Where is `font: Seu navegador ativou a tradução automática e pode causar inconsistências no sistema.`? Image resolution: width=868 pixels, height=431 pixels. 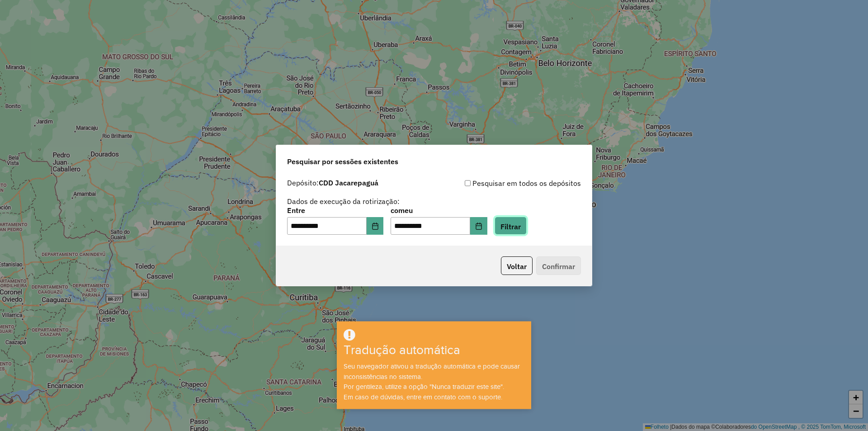
font: Seu navegador ativou a tradução automática e pode causar inconsistências no sistema. is located at coordinates (432, 372).